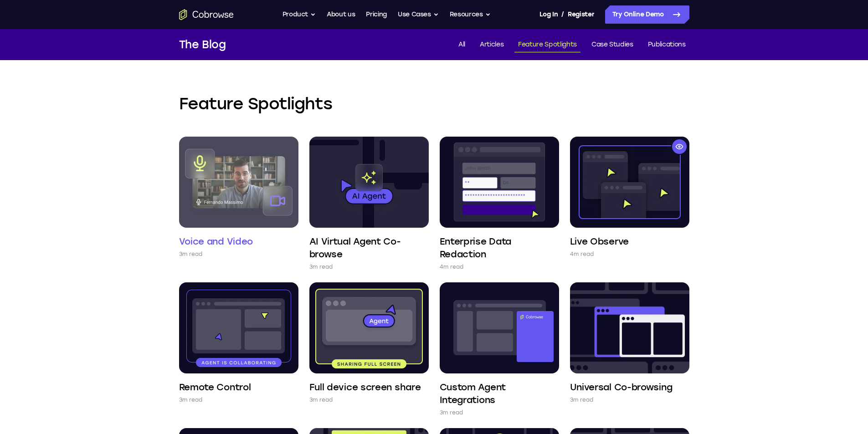 The image size is (868, 434). What do you see at coordinates (376, 15) in the screenshot?
I see `a: Pricing` at bounding box center [376, 15].